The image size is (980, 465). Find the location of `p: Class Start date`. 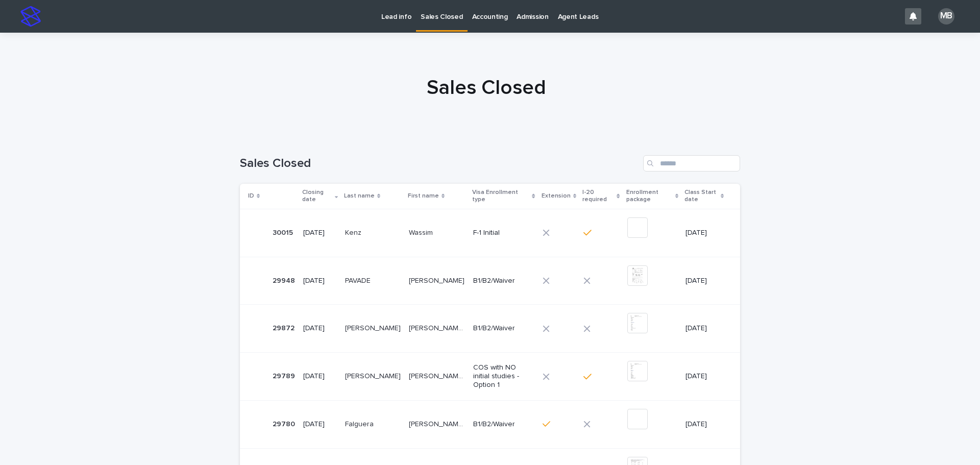

p: Class Start date is located at coordinates (702, 196).